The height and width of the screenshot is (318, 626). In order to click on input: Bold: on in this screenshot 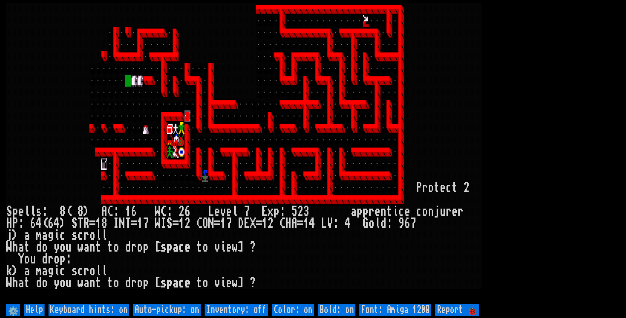, I will do `click(337, 309)`.